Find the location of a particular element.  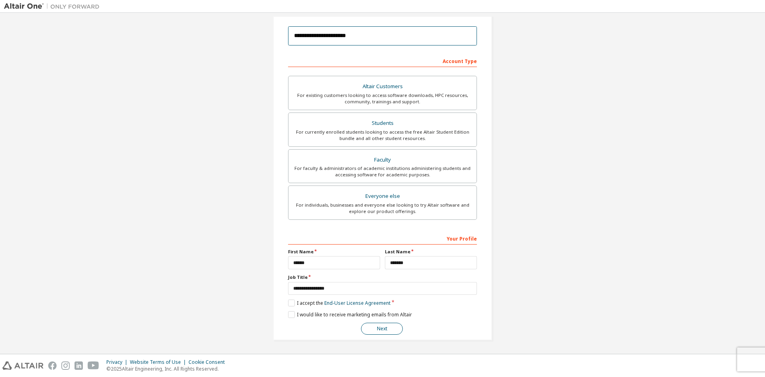

img: youtube.svg is located at coordinates (93, 365).